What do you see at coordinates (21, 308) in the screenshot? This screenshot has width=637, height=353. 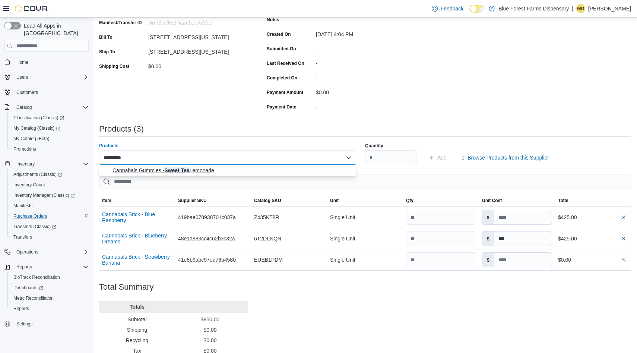 I see `span: Reports` at bounding box center [21, 308].